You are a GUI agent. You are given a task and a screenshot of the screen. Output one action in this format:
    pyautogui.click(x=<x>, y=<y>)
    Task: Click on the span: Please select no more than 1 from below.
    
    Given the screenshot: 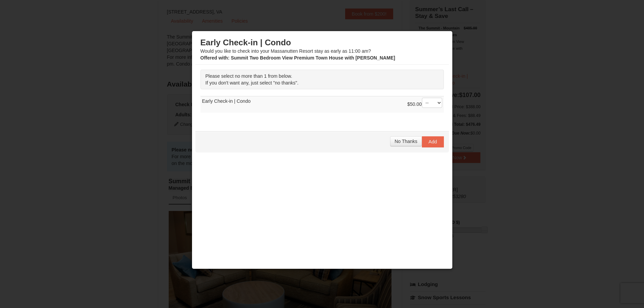 What is the action you would take?
    pyautogui.click(x=249, y=76)
    